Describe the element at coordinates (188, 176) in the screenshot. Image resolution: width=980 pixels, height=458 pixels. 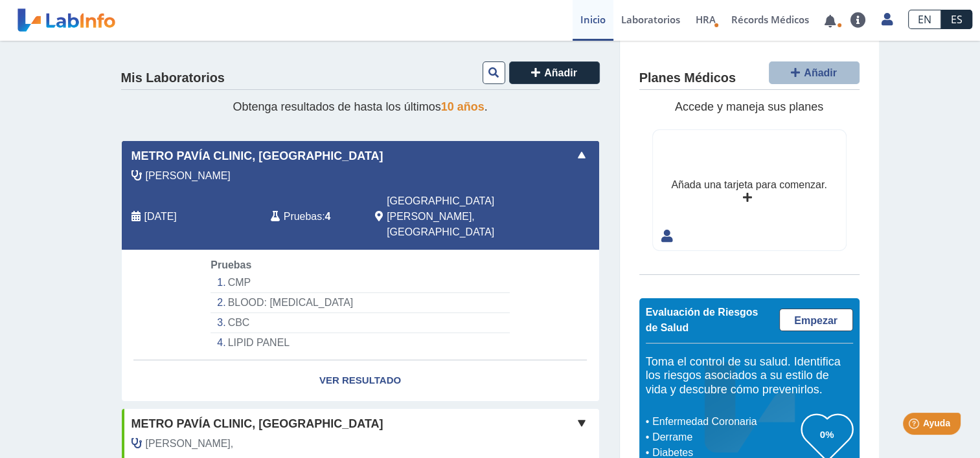
I see `span: Acosta, Mirelis` at that location.